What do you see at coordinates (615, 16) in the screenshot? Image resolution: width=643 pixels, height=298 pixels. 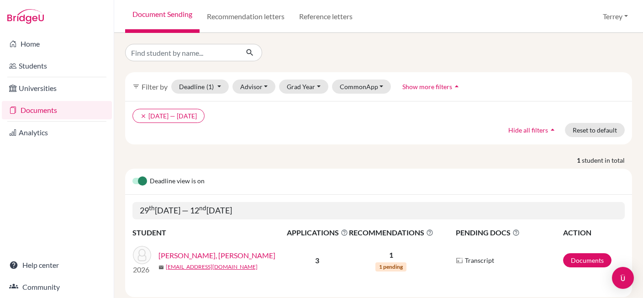 I see `button: Terrey` at bounding box center [615, 16].